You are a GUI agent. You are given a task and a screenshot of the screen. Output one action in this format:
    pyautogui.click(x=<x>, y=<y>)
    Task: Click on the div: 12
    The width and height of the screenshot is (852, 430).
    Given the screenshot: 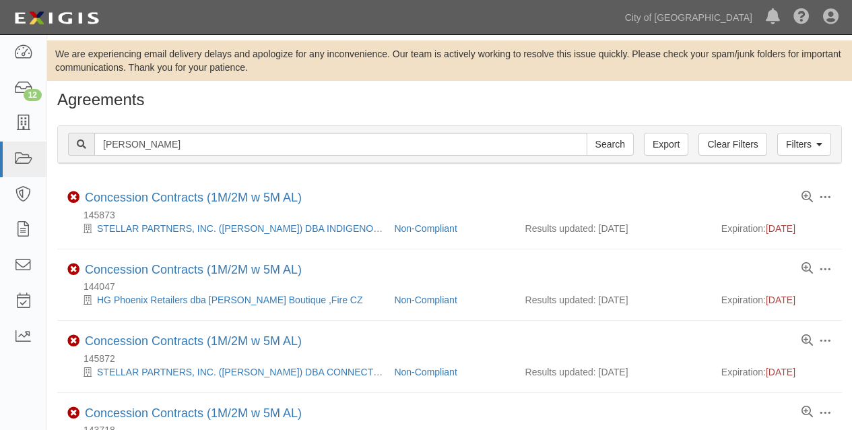 What is the action you would take?
    pyautogui.click(x=32, y=95)
    